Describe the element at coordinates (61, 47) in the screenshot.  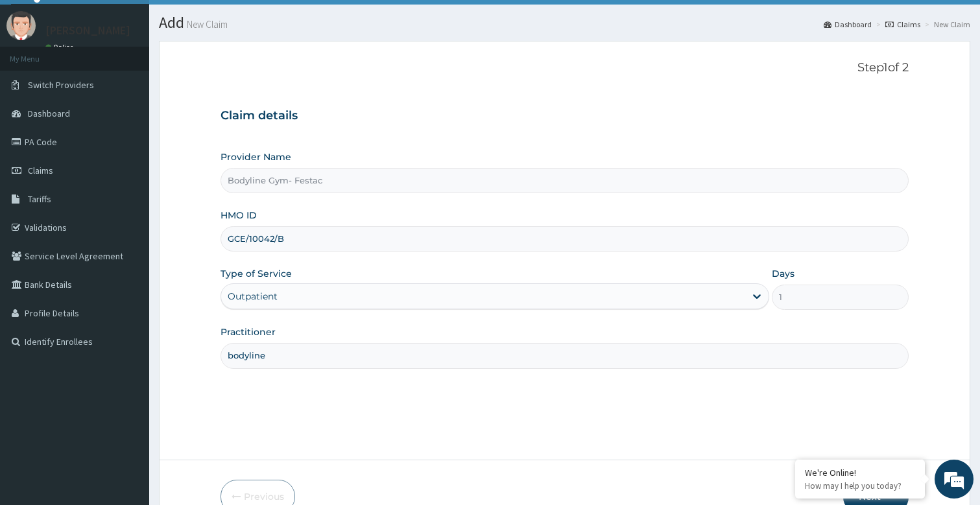
I see `a: Online` at that location.